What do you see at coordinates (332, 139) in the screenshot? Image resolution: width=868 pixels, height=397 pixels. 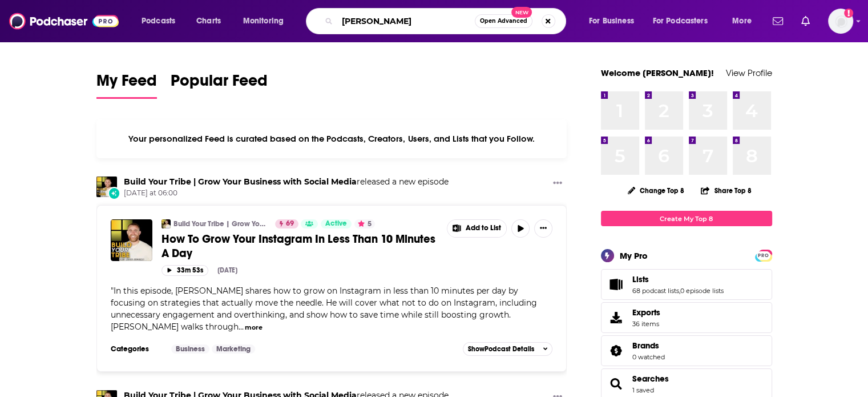 I see `div: Your personalized Feed is curated based on the Podcasts, Creators, Users, and Lists that you Follow.` at bounding box center [332, 139].